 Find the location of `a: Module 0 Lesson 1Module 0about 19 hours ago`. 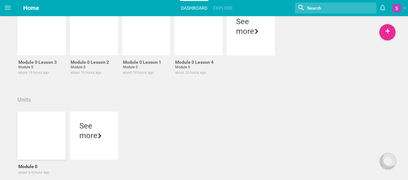

a: Module 0 Lesson 1Module 0about 19 hours ago is located at coordinates (146, 46).